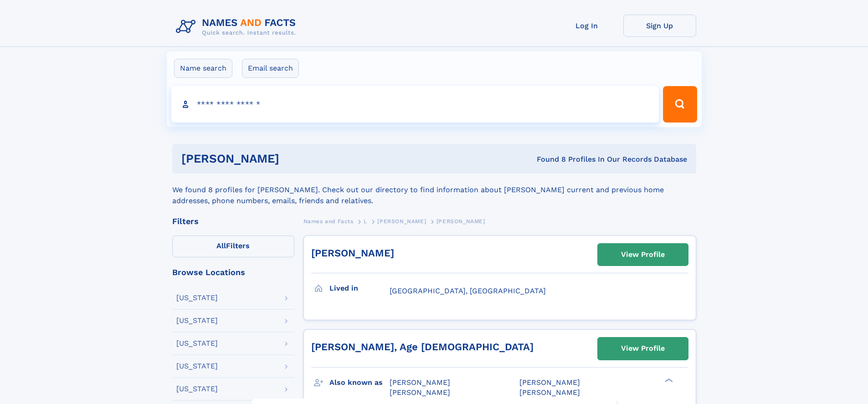  What do you see at coordinates (270, 68) in the screenshot?
I see `label: Email search` at bounding box center [270, 68].